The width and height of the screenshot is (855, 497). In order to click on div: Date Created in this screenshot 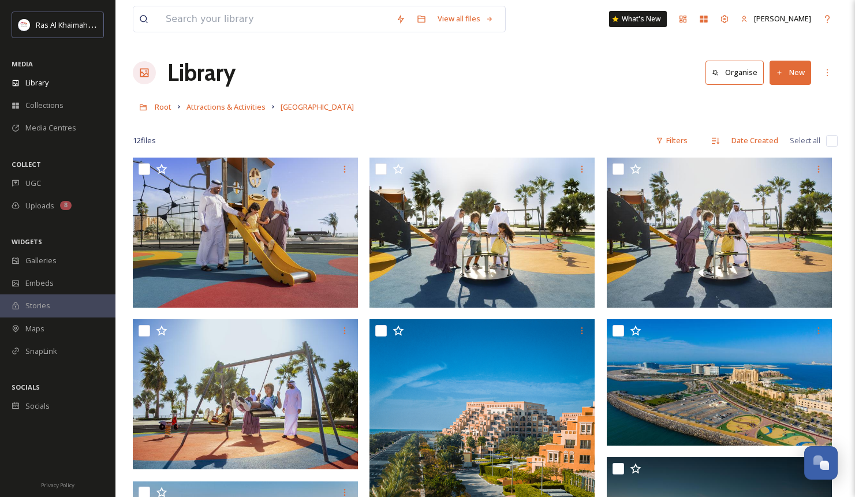, I will do `click(755, 140)`.